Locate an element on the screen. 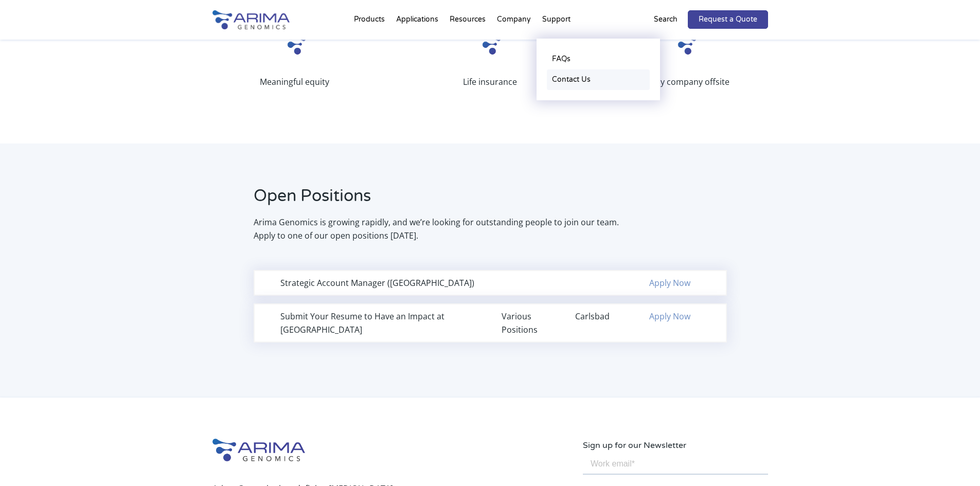 The image size is (980, 486). div: Carlsbad is located at coordinates (600, 317).